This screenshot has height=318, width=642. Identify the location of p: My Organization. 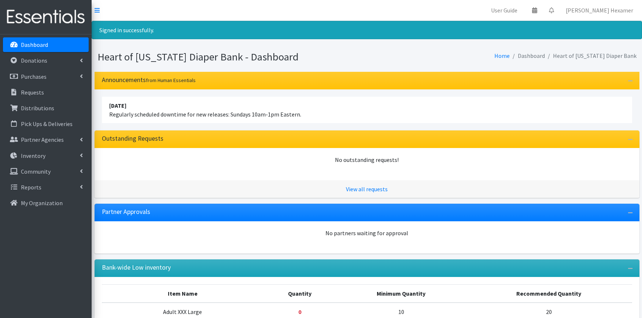
(42, 203).